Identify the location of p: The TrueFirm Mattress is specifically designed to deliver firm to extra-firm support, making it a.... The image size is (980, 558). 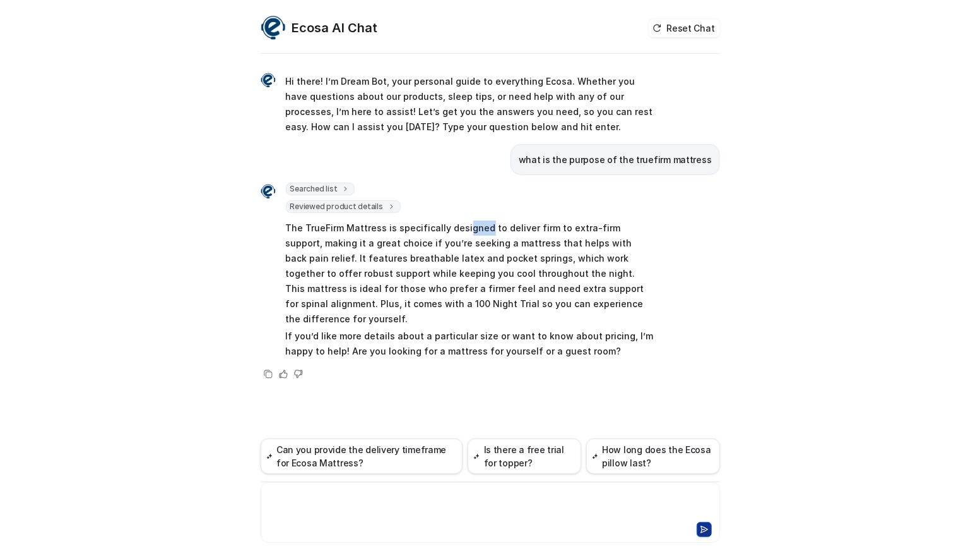
(471, 274).